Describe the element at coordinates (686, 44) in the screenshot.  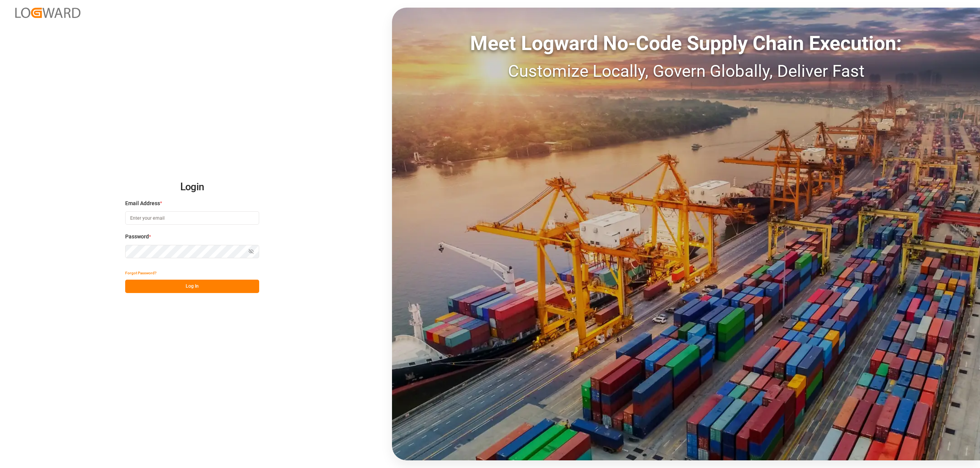
I see `div: Meet Logward No-Code Supply Chain Execution:` at that location.